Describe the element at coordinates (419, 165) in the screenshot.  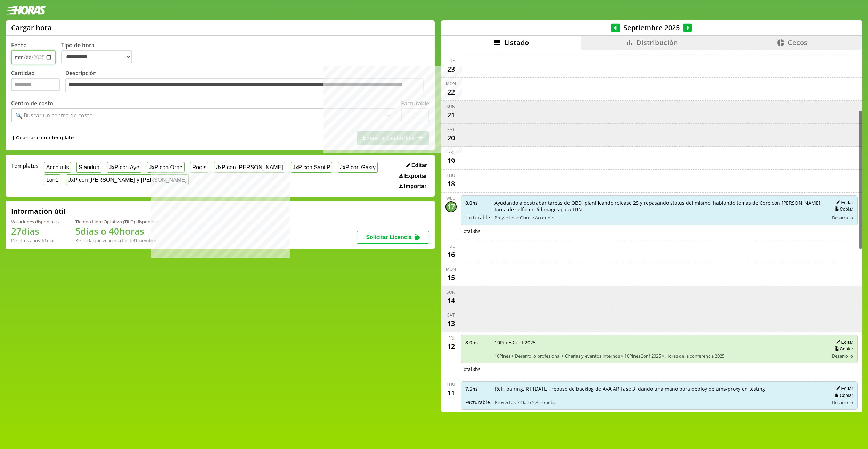
I see `span: Editar` at that location.